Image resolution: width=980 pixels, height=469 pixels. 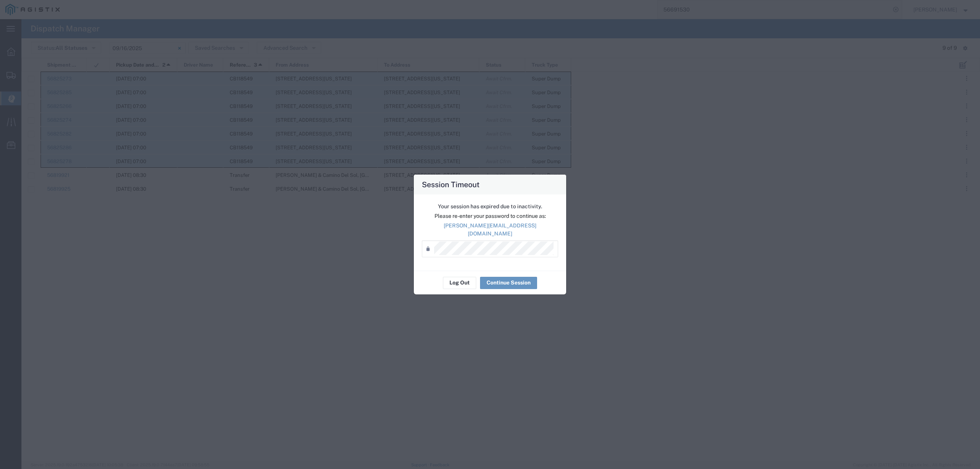 I want to click on h4: Session Timeout, so click(x=451, y=184).